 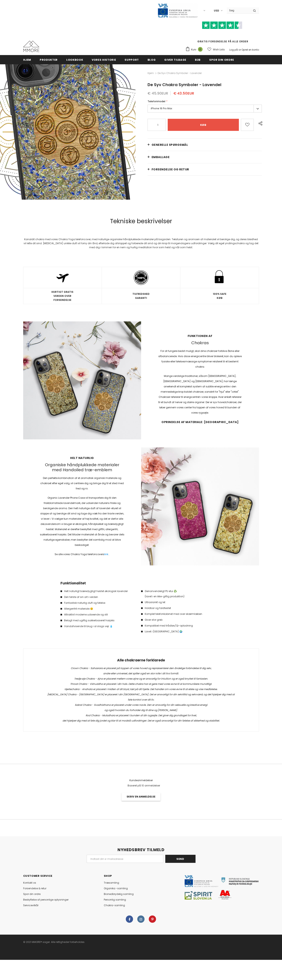 What do you see at coordinates (222, 33) in the screenshot?
I see `span: GRATIS FORSENDELSE PÅ ALLE ORDER` at bounding box center [222, 33].